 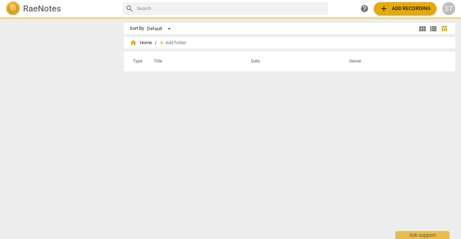 What do you see at coordinates (133, 43) in the screenshot?
I see `span: home` at bounding box center [133, 43].